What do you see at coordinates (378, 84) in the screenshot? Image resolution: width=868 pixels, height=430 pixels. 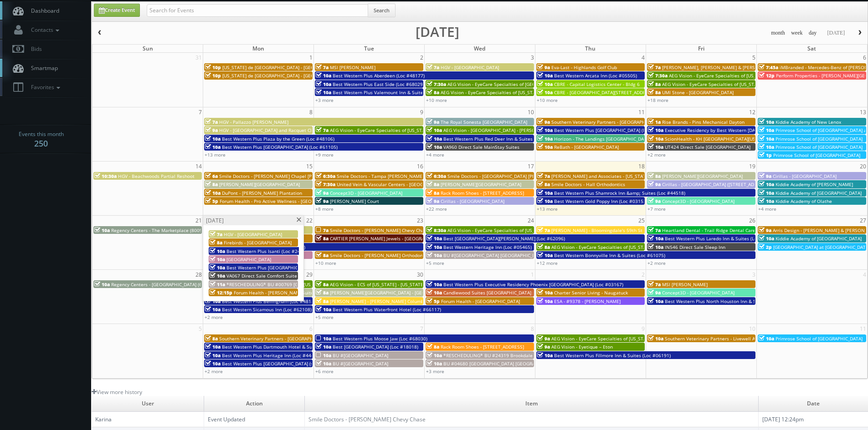 I see `span: Best Western Plus East Side (Loc #68029)` at bounding box center [378, 84].